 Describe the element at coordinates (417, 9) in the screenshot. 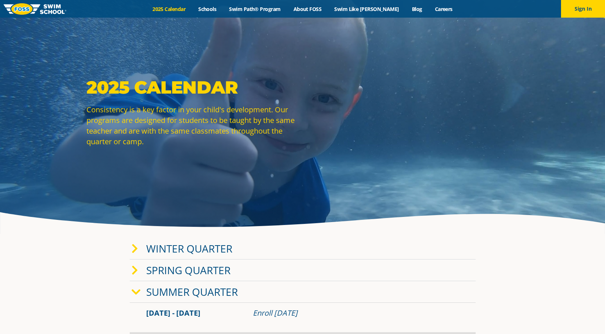

I see `a: Blog` at that location.